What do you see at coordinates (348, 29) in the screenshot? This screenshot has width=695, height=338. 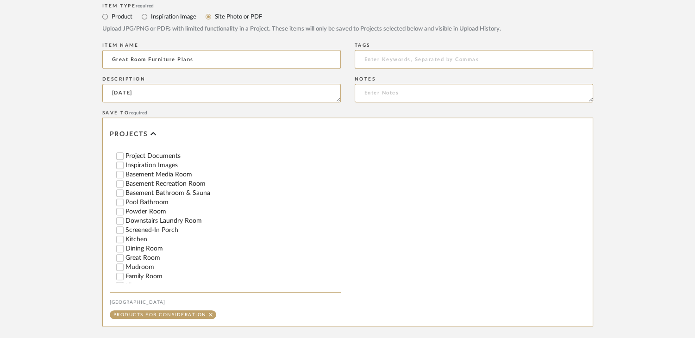 I see `div: Upload JPG/PNG or PDFs with limited functionality in a Project. These items will only be saved to...` at bounding box center [348, 29].